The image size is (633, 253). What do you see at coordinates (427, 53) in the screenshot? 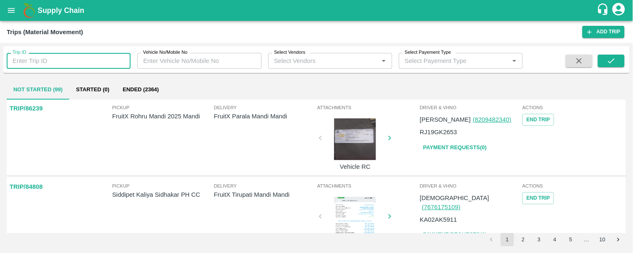
I see `label: Select Payement Type` at bounding box center [427, 53].